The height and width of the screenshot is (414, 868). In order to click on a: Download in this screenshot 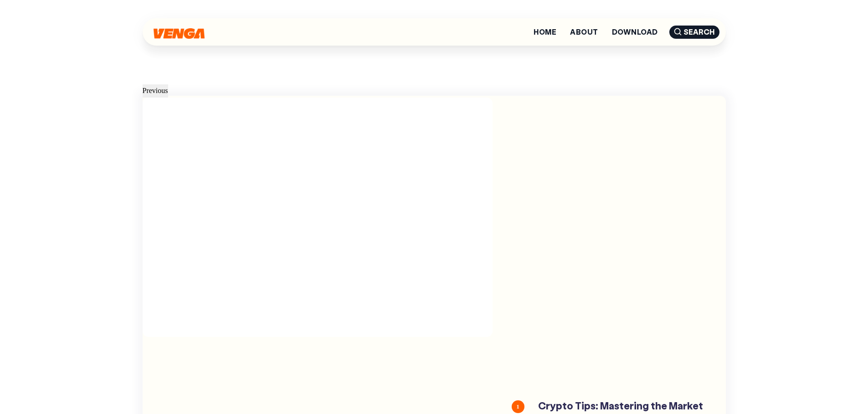, I will do `click(634, 32)`.